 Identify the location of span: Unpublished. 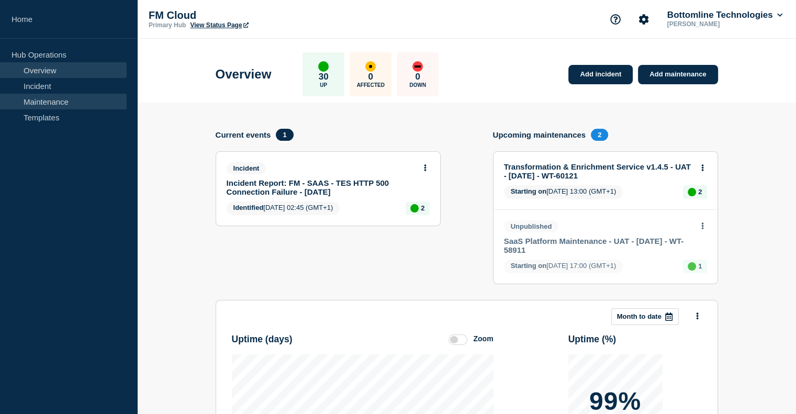
(531, 226).